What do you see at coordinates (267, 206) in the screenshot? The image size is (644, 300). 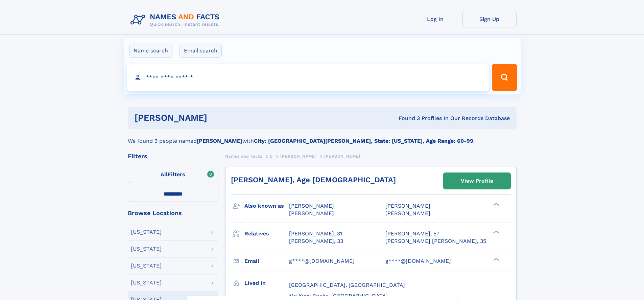 I see `h3: Also known as` at bounding box center [267, 206].